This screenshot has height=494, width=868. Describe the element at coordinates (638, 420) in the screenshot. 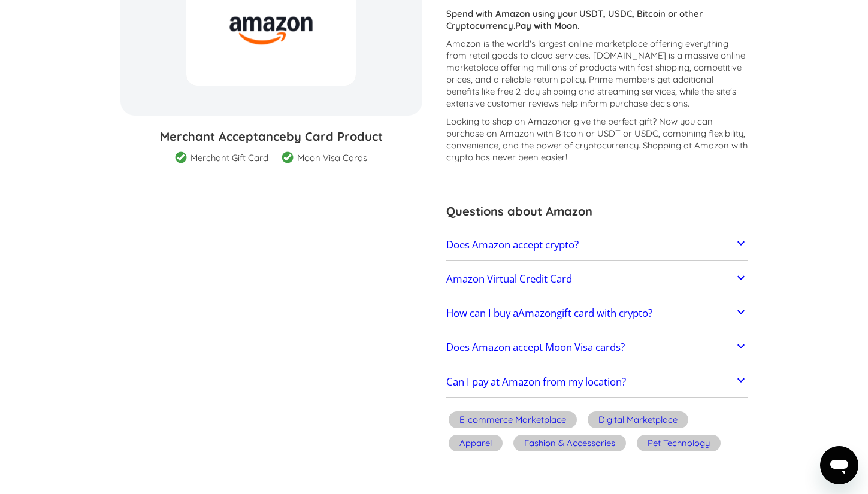

I see `div: Digital Marketplace` at that location.